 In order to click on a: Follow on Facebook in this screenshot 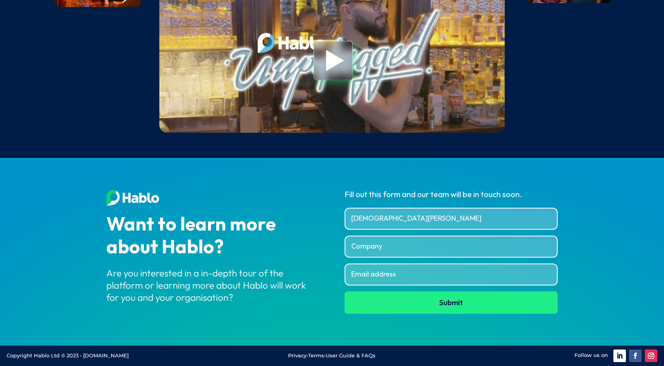, I will do `click(635, 355)`.